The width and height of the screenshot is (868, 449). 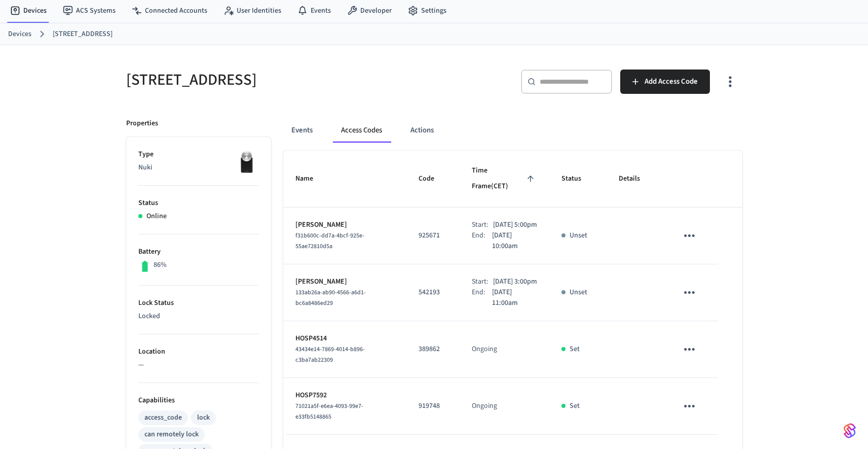 What do you see at coordinates (160, 265) in the screenshot?
I see `p: 86%` at bounding box center [160, 265].